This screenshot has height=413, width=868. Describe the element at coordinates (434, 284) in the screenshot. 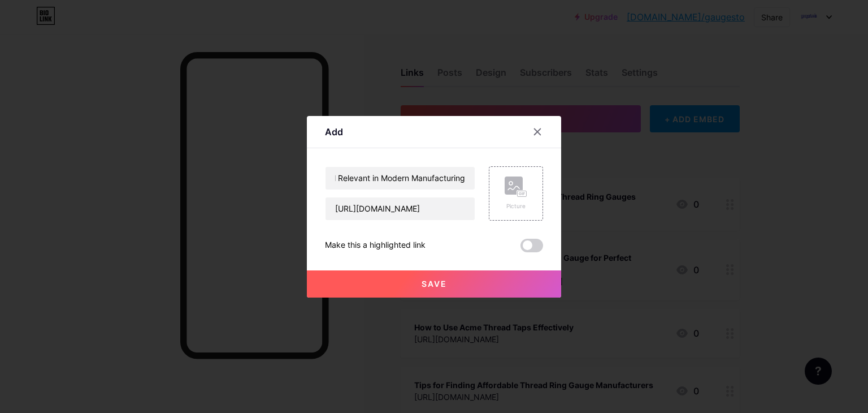

I see `span: Save` at that location.